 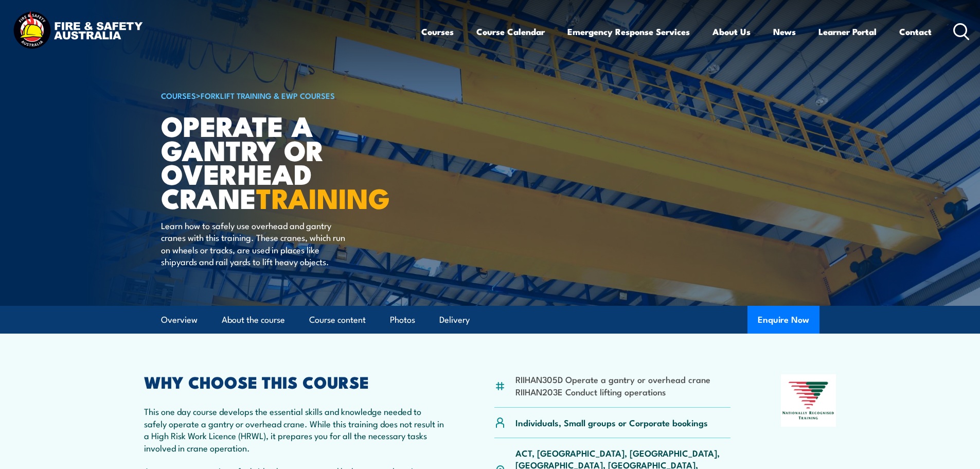 I want to click on strong: TRAINING, so click(x=323, y=196).